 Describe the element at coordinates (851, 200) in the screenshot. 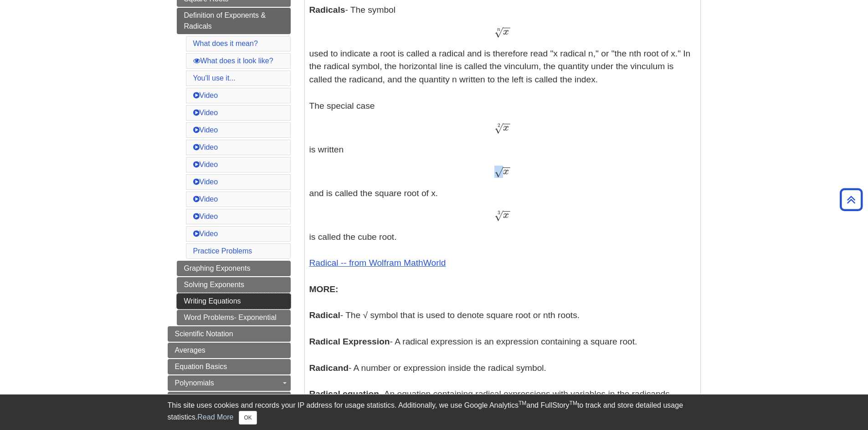

I see `a: Back to Top` at that location.